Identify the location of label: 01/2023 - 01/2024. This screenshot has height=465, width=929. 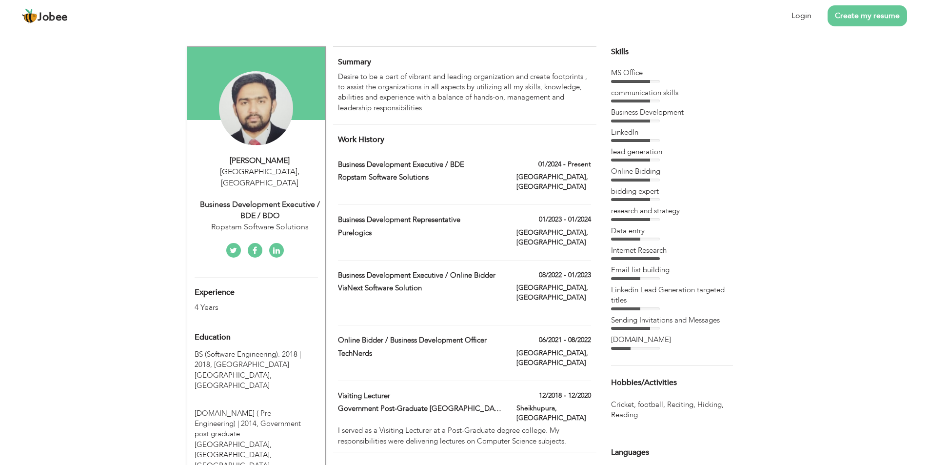
(565, 219).